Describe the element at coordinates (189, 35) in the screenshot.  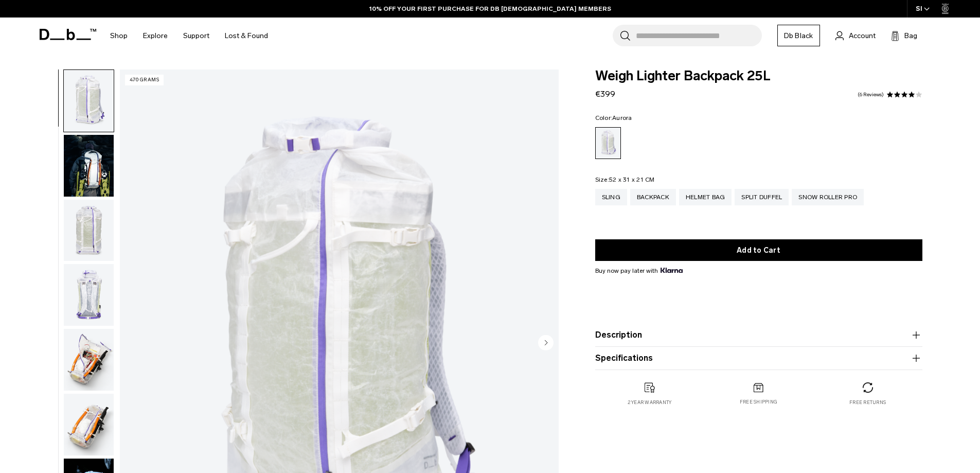
I see `nav: Main Navigation` at that location.